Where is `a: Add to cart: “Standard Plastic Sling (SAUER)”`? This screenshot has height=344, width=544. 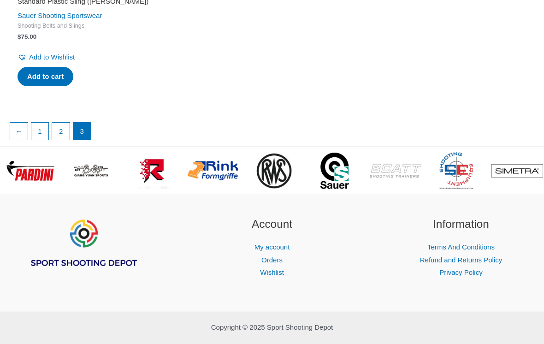
a: Add to cart: “Standard Plastic Sling (SAUER)” is located at coordinates (45, 76).